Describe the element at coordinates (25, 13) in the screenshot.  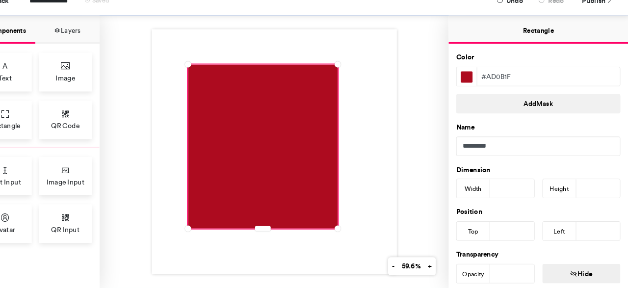
I see `button: Back` at that location.